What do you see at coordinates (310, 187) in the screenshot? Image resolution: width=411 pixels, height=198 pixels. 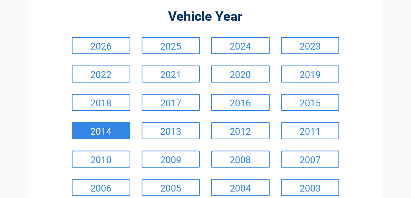 I see `a: 2003` at bounding box center [310, 187].